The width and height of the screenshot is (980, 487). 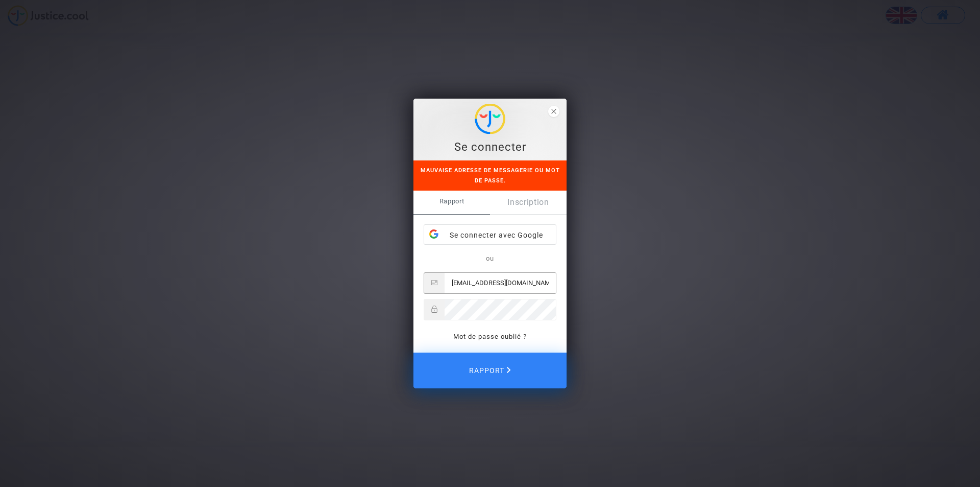 I want to click on font: Mauvaise adresse de messagerie ou mot de passe., so click(x=490, y=175).